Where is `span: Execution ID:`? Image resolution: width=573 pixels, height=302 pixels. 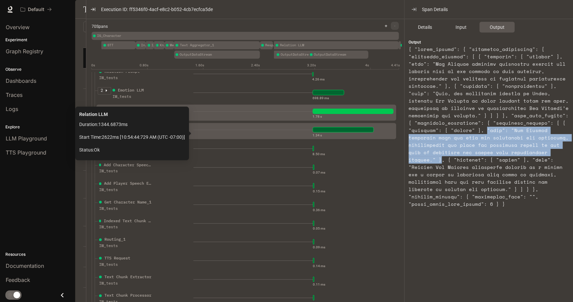 span: Execution ID: is located at coordinates (114, 9).